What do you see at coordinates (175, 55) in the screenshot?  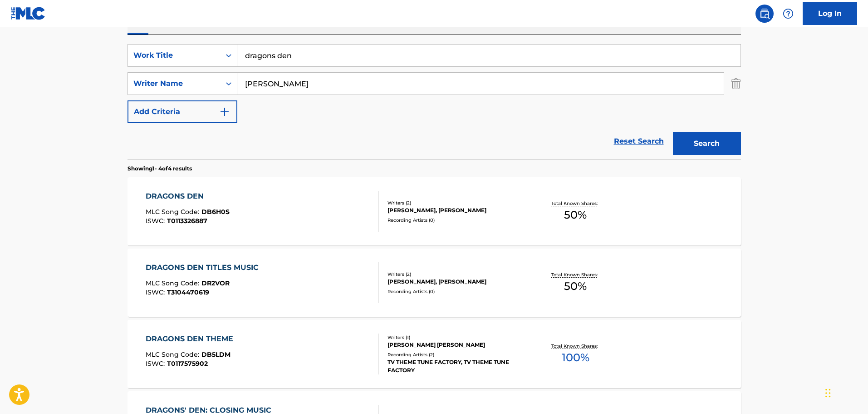 I see `div: Work Title` at bounding box center [175, 55].